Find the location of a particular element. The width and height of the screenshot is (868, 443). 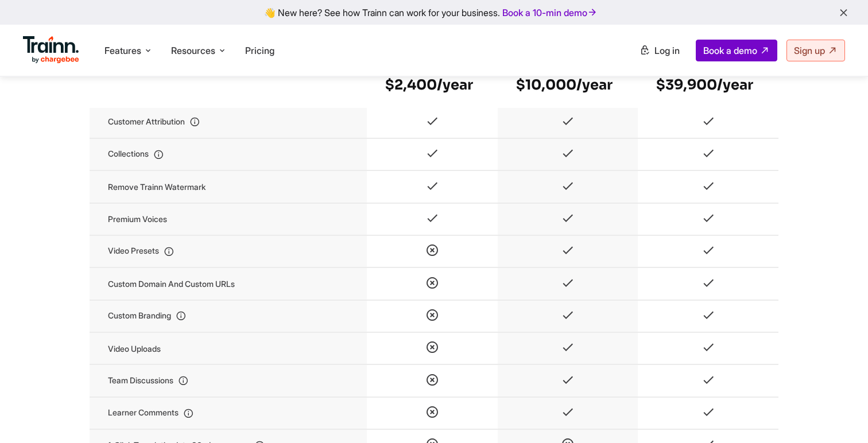

span: Log in is located at coordinates (667, 51).